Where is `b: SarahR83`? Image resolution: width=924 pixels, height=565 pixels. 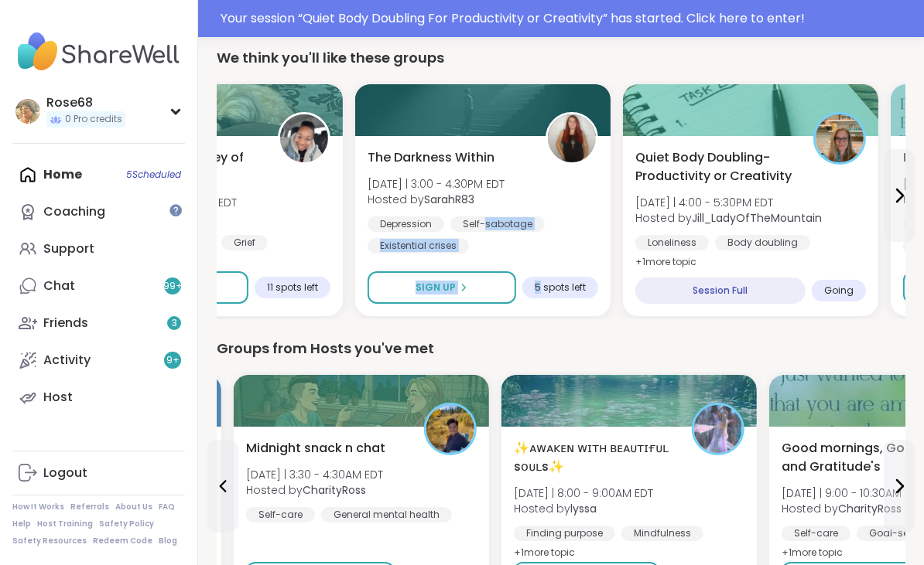
b: SarahR83 is located at coordinates (449, 199).